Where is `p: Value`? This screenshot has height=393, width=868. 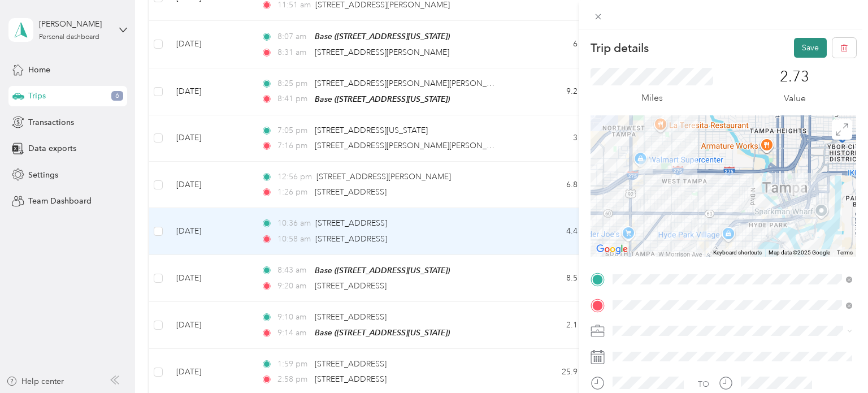 p: Value is located at coordinates (795, 98).